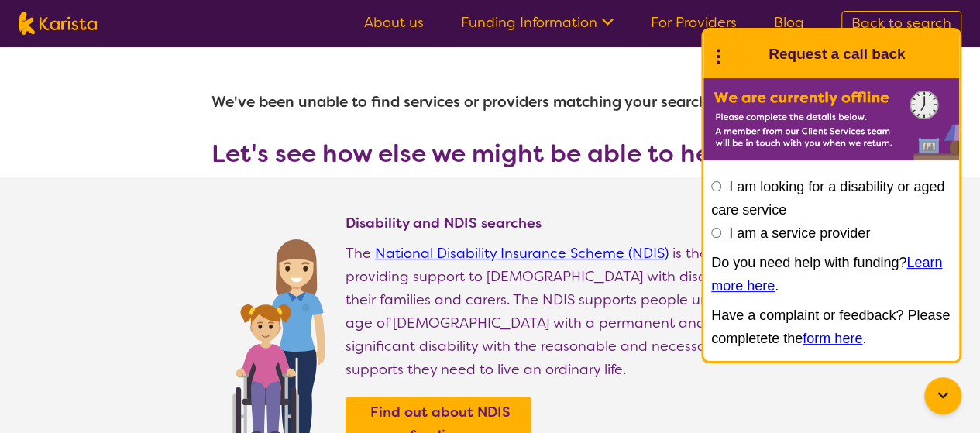 This screenshot has height=433, width=980. Describe the element at coordinates (394, 22) in the screenshot. I see `a: About us` at that location.